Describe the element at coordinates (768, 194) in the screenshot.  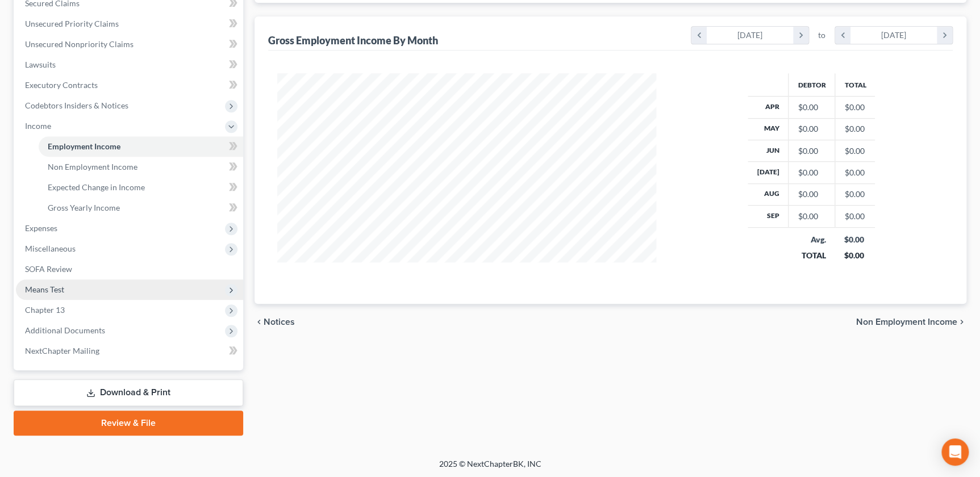
I see `th: Aug` at that location.